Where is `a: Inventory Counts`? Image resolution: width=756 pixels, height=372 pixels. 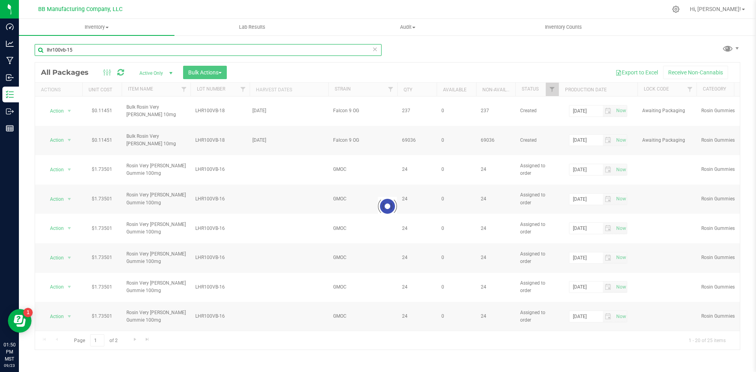 a: Inventory Counts is located at coordinates (563, 27).